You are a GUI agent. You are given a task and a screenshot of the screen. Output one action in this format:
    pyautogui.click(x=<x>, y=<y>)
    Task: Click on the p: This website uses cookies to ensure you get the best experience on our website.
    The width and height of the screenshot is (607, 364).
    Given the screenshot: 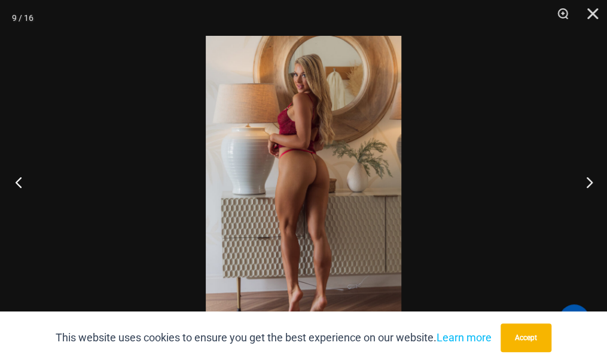 What is the action you would take?
    pyautogui.click(x=273, y=338)
    